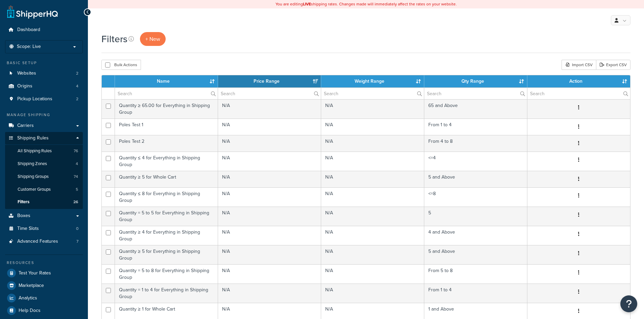 The image size is (644, 319). What do you see at coordinates (44, 177) in the screenshot?
I see `a: Shipping Groups 74` at bounding box center [44, 177].